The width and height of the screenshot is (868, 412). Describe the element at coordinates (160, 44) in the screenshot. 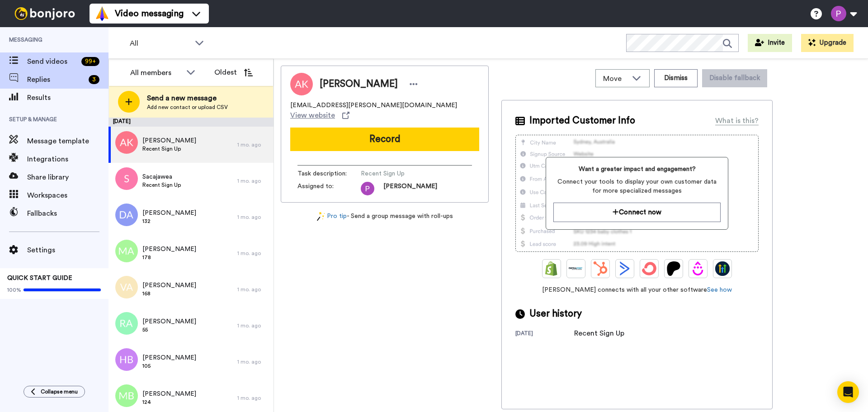

I see `span: All` at that location.